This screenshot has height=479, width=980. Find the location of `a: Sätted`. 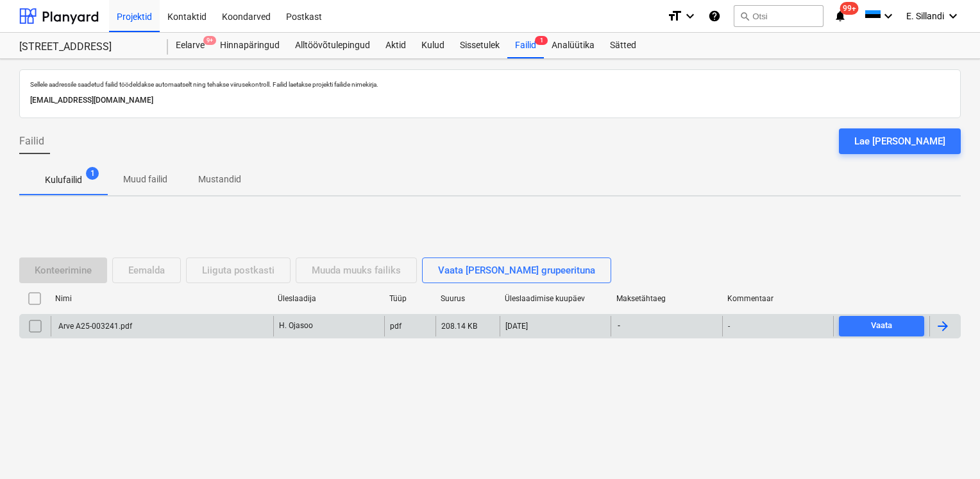

a: Sätted is located at coordinates (623, 45).